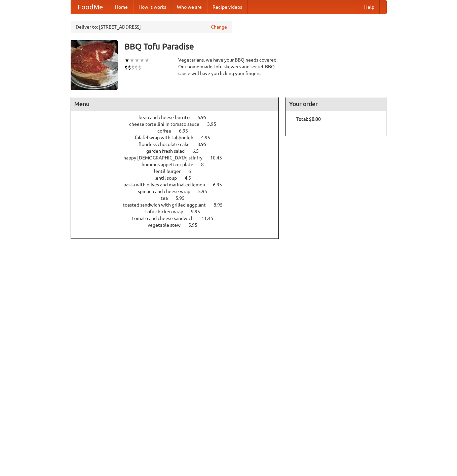 Image resolution: width=457 pixels, height=476 pixels. What do you see at coordinates (179, 198) in the screenshot?
I see `a: tea 5.95` at bounding box center [179, 198].